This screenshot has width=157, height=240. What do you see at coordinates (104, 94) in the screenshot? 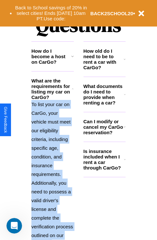
I see `h3: What documents do I need to provide when renting a car?` at bounding box center [104, 94].